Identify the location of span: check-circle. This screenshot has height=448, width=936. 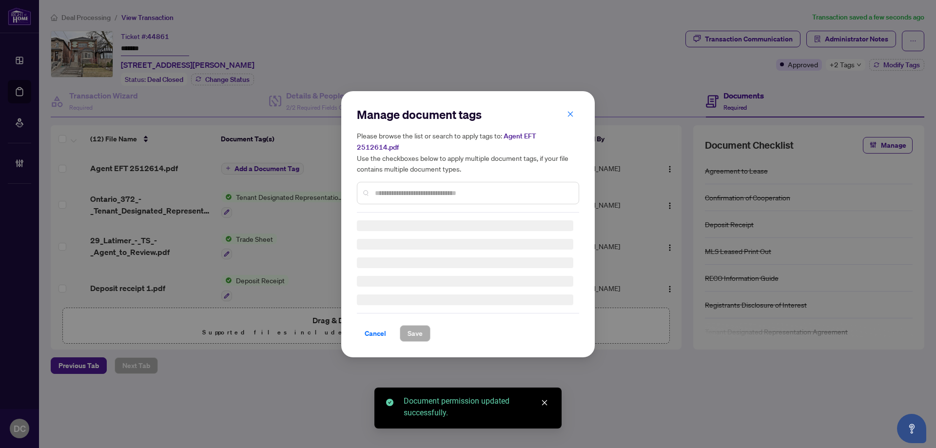
(389, 402).